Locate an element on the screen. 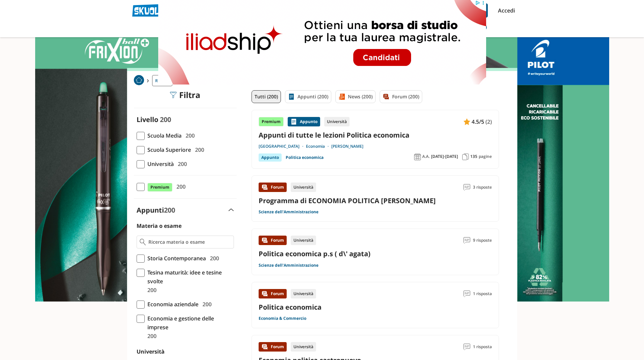 The width and height of the screenshot is (644, 360). a: Forum (200) is located at coordinates (401, 96).